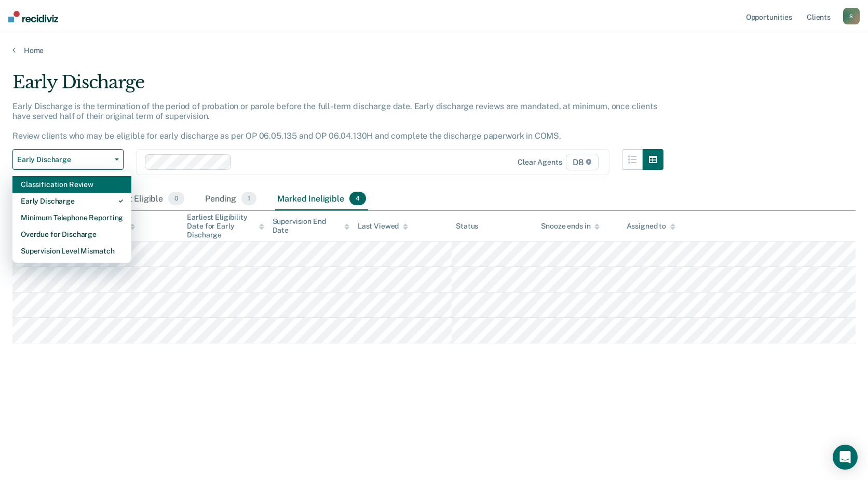  I want to click on button: S, so click(852, 16).